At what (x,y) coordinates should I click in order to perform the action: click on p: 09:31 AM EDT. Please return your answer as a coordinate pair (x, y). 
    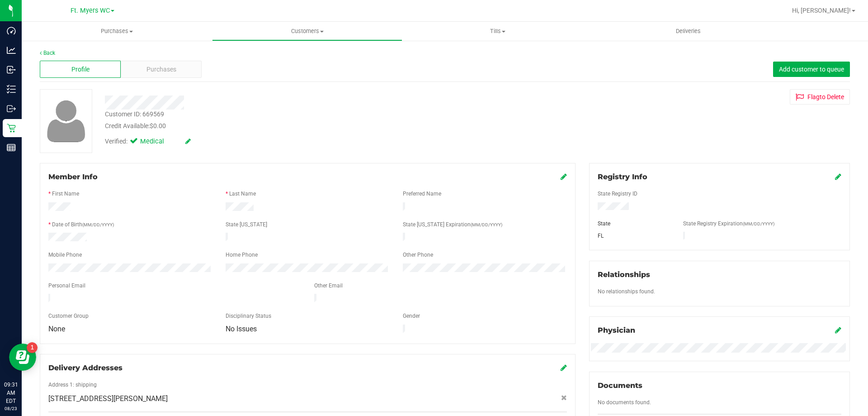
    Looking at the image, I should click on (11, 393).